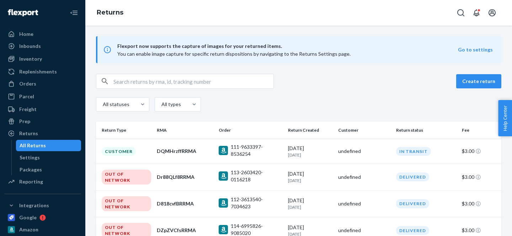 Image resolution: width=512 pixels, height=236 pixels. I want to click on ol: breadcrumbs, so click(110, 13).